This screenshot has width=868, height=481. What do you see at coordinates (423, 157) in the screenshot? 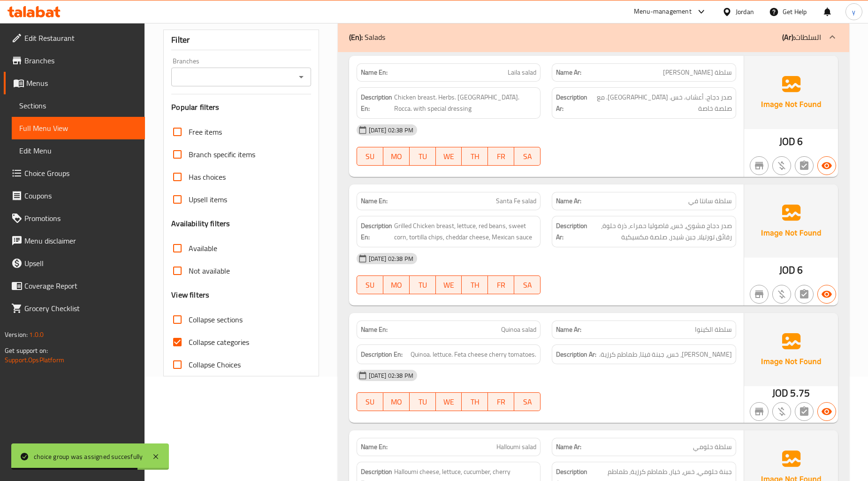
I see `button: TU` at bounding box center [423, 157].